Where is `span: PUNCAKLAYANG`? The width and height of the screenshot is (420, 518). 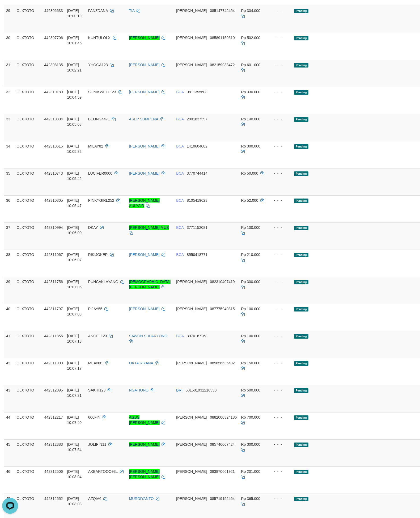 span: PUNCAKLAYANG is located at coordinates (103, 281).